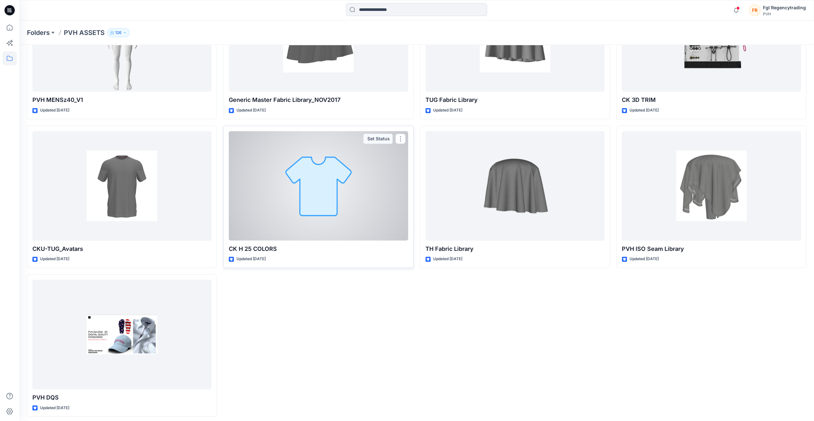  Describe the element at coordinates (84, 33) in the screenshot. I see `p: PVH ASSETS` at that location.